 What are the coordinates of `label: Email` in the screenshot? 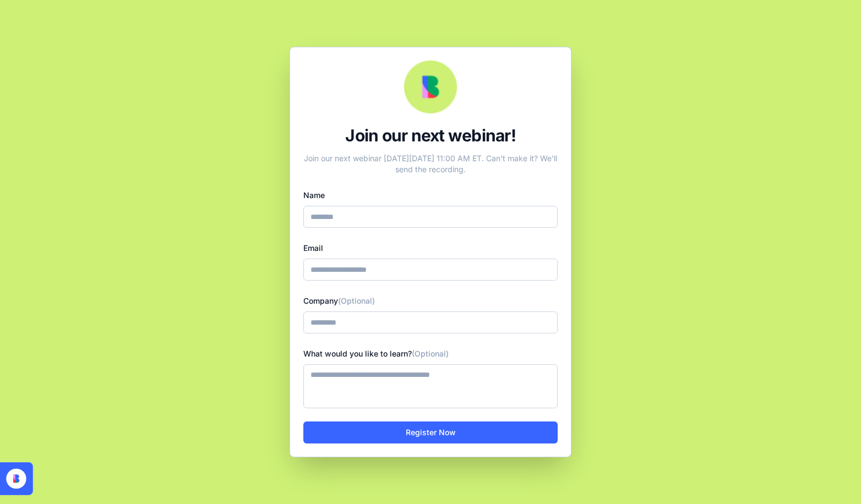 It's located at (313, 248).